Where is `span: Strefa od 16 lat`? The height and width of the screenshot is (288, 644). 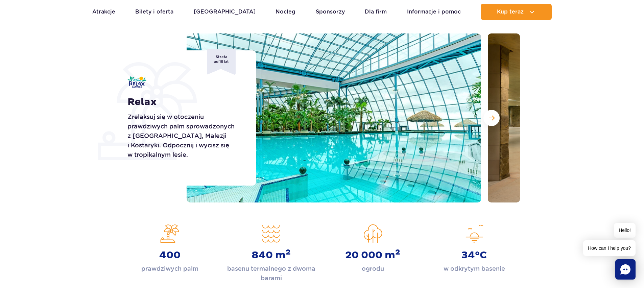
span: Strefa od 16 lat is located at coordinates (221, 61).